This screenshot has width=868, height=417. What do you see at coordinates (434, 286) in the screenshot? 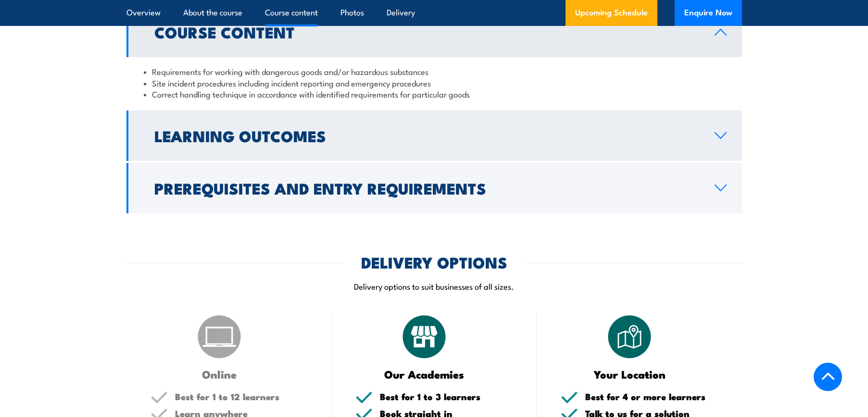
I see `p: Delivery options to suit businesses of all sizes.` at bounding box center [434, 286].